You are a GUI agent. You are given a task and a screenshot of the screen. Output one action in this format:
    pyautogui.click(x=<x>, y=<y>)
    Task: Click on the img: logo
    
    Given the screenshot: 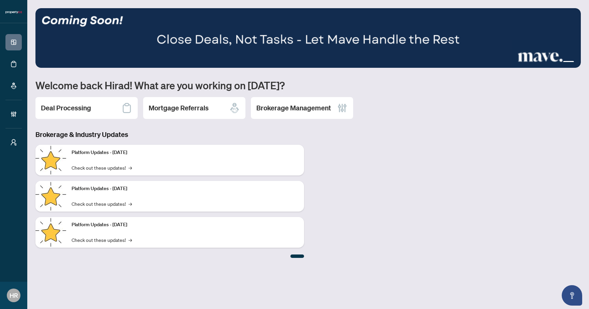 What is the action you would take?
    pyautogui.click(x=14, y=12)
    